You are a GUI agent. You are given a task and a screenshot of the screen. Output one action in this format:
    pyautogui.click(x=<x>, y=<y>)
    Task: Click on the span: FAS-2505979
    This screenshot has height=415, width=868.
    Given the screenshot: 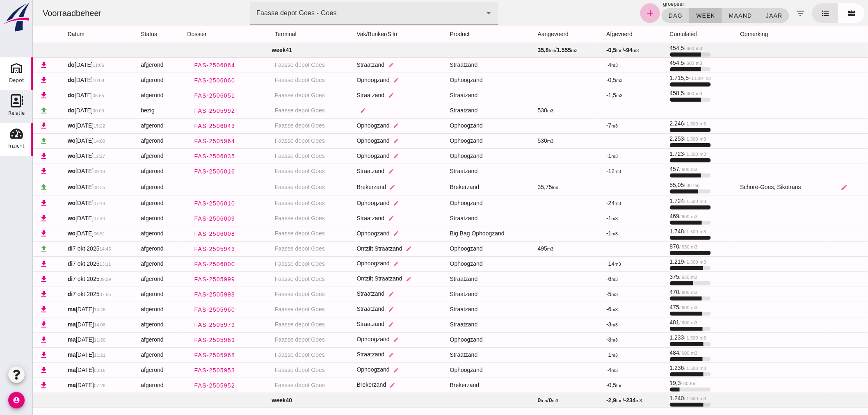 What is the action you would take?
    pyautogui.click(x=181, y=325)
    